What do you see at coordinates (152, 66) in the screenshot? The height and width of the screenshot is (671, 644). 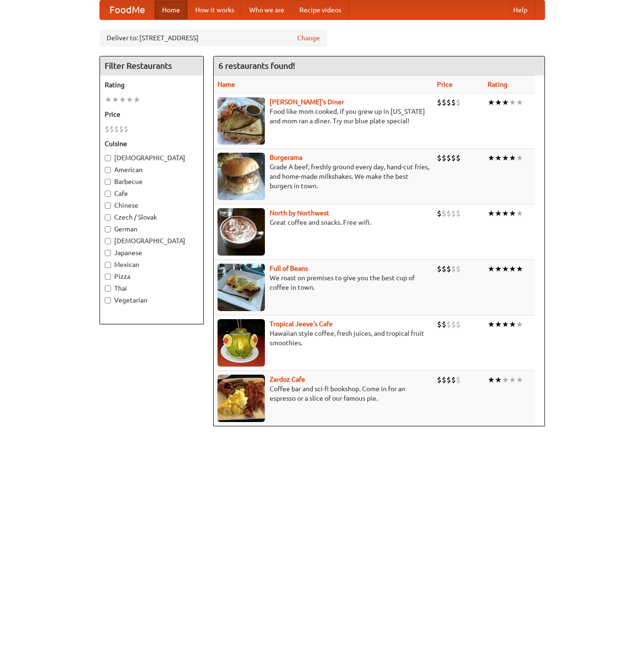 I see `h4: Filter Restaurants` at bounding box center [152, 66].